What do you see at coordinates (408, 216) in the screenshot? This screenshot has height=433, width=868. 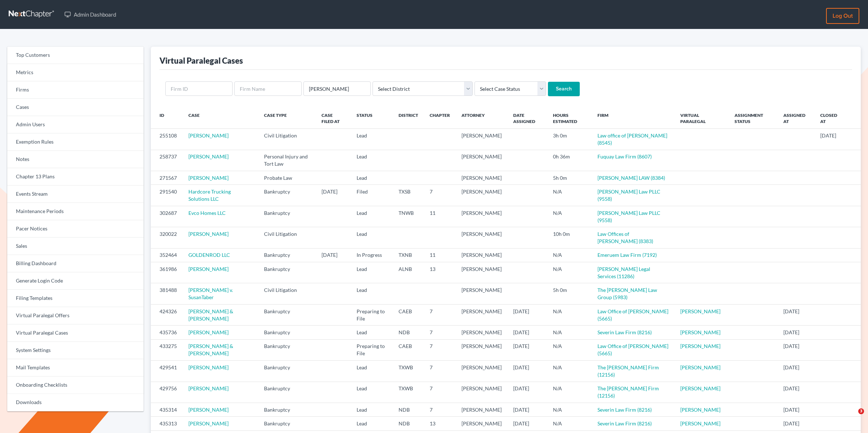 I see `td: TNWB` at bounding box center [408, 216].